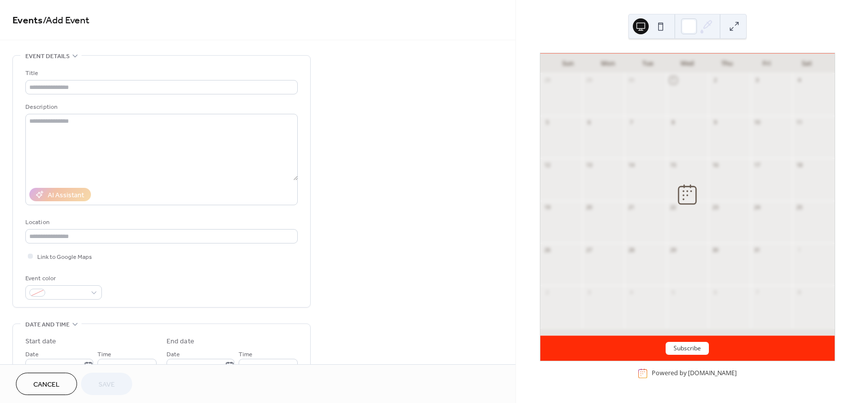 The image size is (859, 403). Describe the element at coordinates (673, 207) in the screenshot. I see `div: 22` at that location.